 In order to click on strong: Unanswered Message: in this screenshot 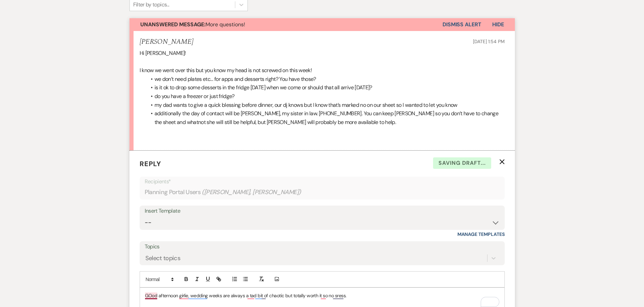, I will do `click(173, 24)`.